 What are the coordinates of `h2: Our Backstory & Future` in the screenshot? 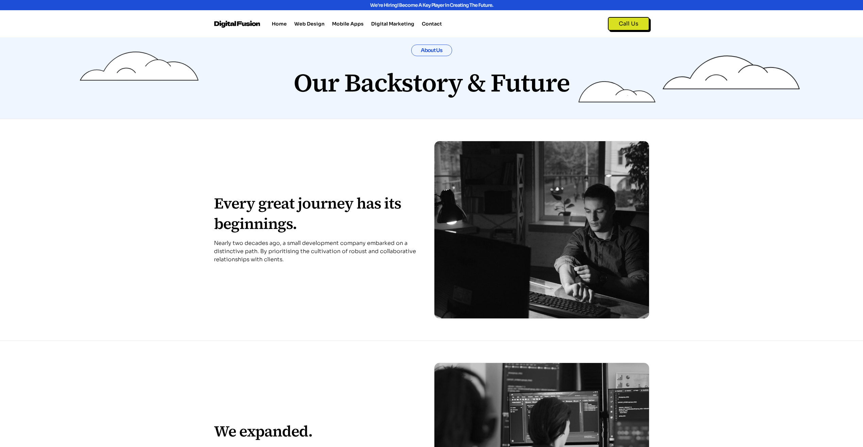 It's located at (432, 82).